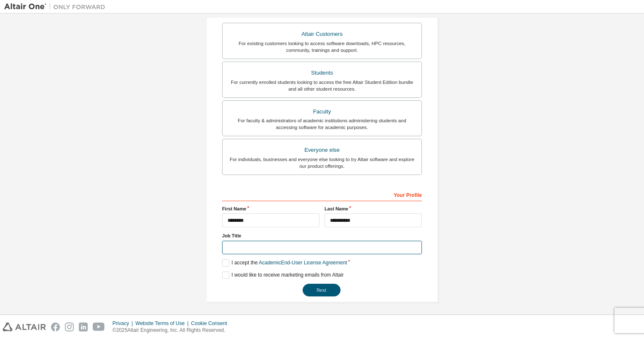 The image size is (644, 339). I want to click on div: For faculty & administrators of academic institutions administering students and accessing softwa..., so click(322, 124).